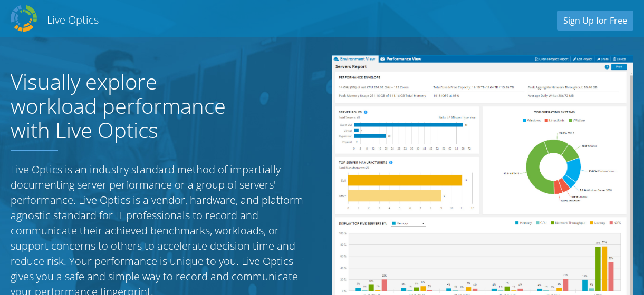  Describe the element at coordinates (72, 20) in the screenshot. I see `h2: Live Optics` at that location.